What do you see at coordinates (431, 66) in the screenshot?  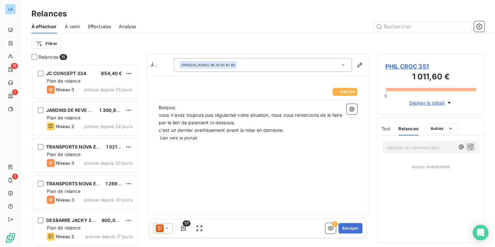 I see `span: PHIL CROC 351` at bounding box center [431, 66].